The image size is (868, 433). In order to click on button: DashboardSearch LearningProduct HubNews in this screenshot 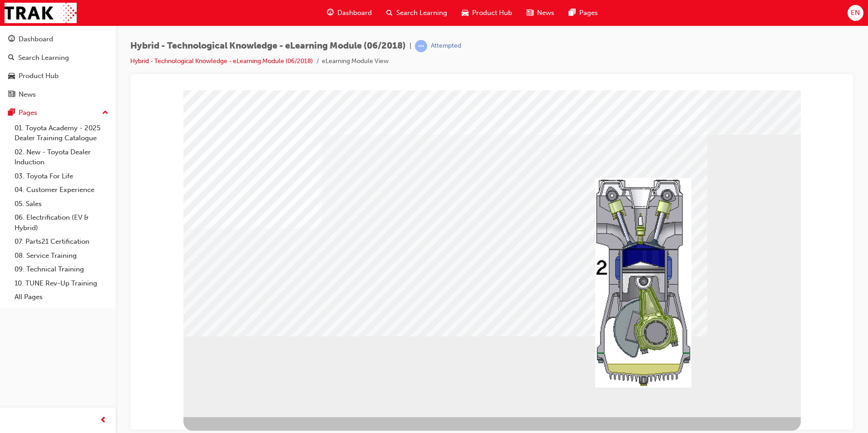, I will do `click(57, 67)`.